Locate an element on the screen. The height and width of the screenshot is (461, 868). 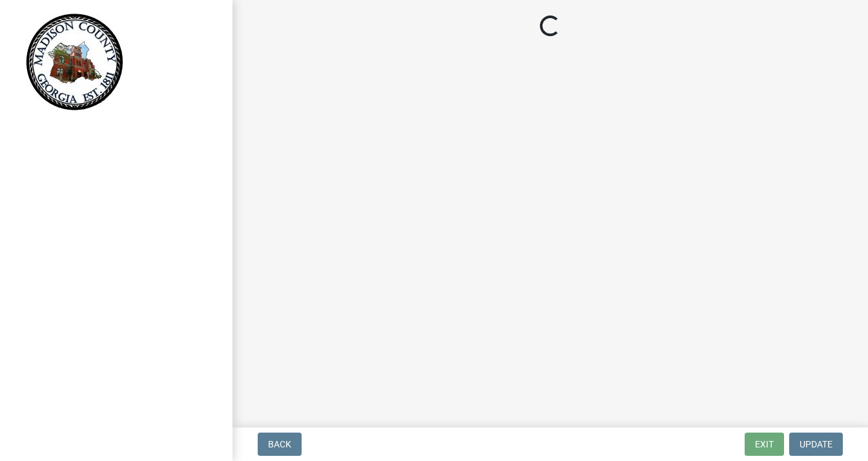
img: Madison County, Georgia is located at coordinates (74, 62).